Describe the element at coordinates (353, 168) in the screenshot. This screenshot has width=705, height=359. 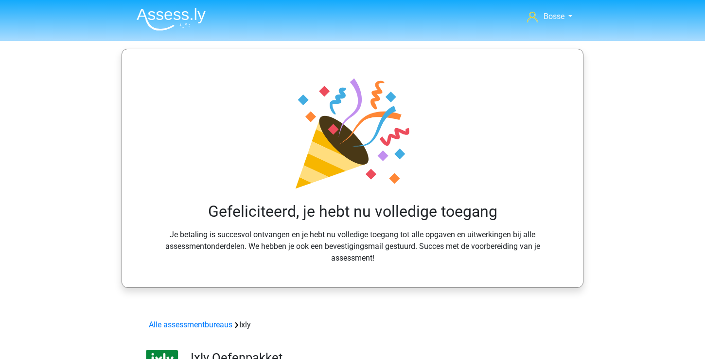
I see `div: Je betaling is succesvol ontvangen en je hebt nu volledige toegang tot alle opgaven en uitwerking...` at that location.